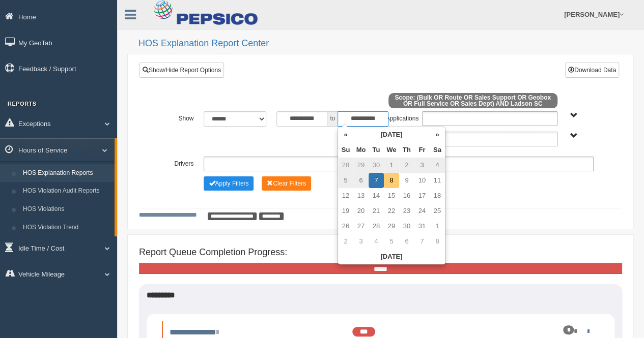 The width and height of the screenshot is (644, 338). What do you see at coordinates (437, 195) in the screenshot?
I see `td: 18` at bounding box center [437, 195].